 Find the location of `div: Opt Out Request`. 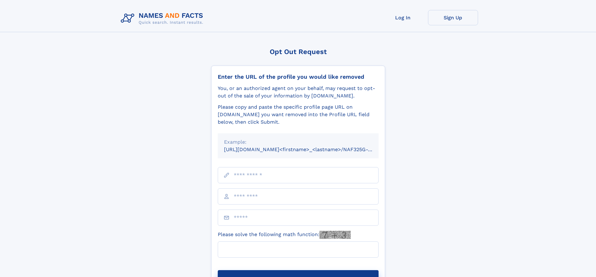

div: Opt Out Request is located at coordinates (298, 52).